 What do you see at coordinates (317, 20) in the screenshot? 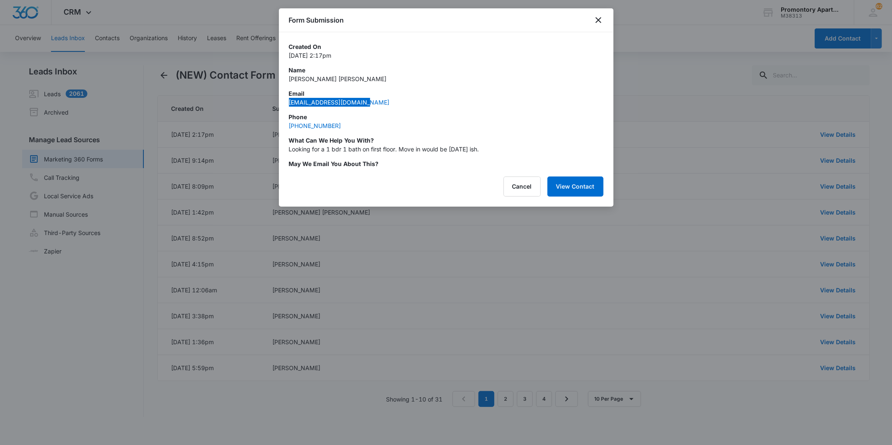
I see `h1: Form Submission` at bounding box center [317, 20].